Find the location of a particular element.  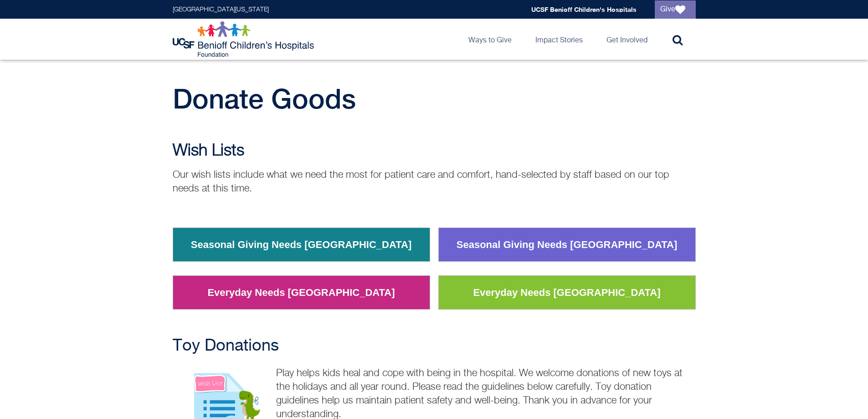

h2: Toy Donations is located at coordinates (434, 346).